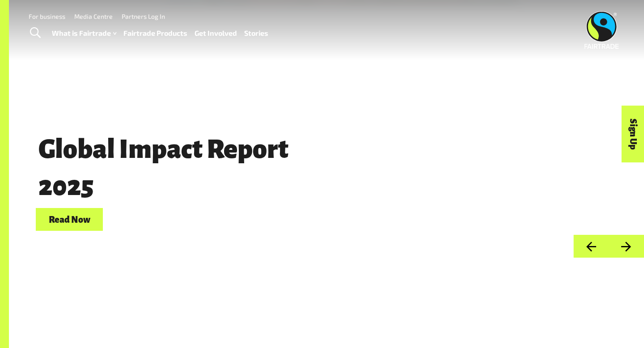 Image resolution: width=644 pixels, height=348 pixels. Describe the element at coordinates (626, 246) in the screenshot. I see `button: Next` at that location.